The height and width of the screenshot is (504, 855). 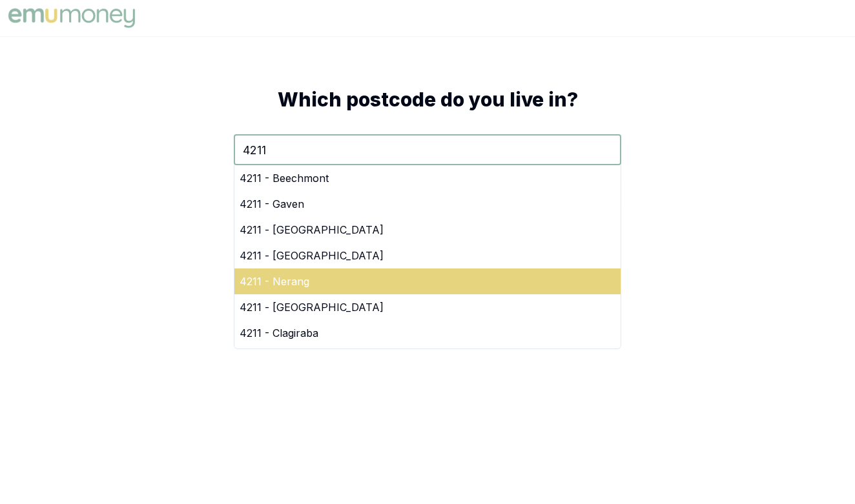 What do you see at coordinates (427, 178) in the screenshot?
I see `div: 4211 - Beechmont` at bounding box center [427, 178].